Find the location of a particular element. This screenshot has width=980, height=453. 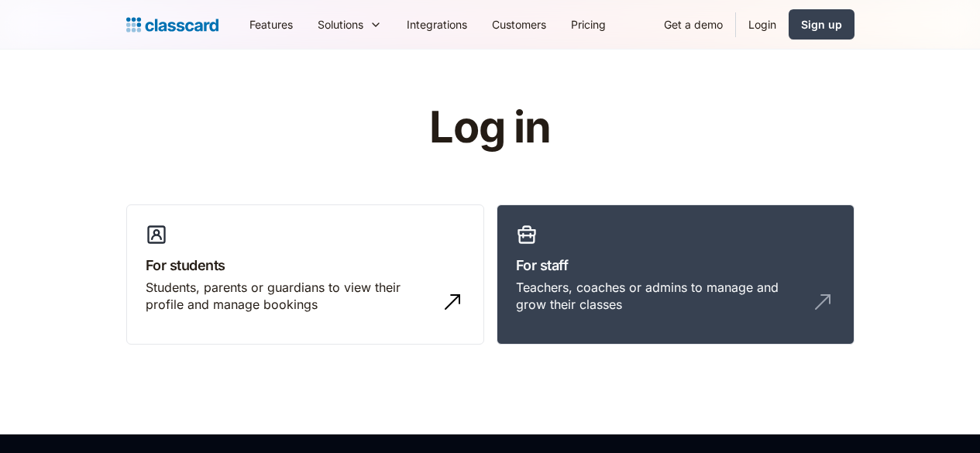

a: Customers is located at coordinates (519, 24).